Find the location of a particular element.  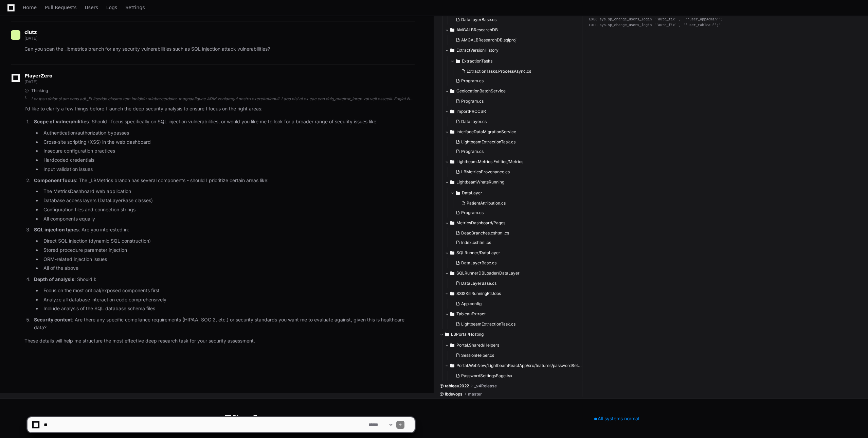

span: LBPortal/Hosting is located at coordinates (467, 335).